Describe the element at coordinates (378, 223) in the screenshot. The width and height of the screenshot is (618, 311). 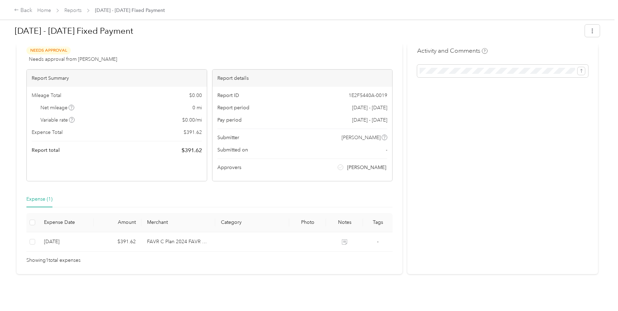
I see `th: Tags` at that location.